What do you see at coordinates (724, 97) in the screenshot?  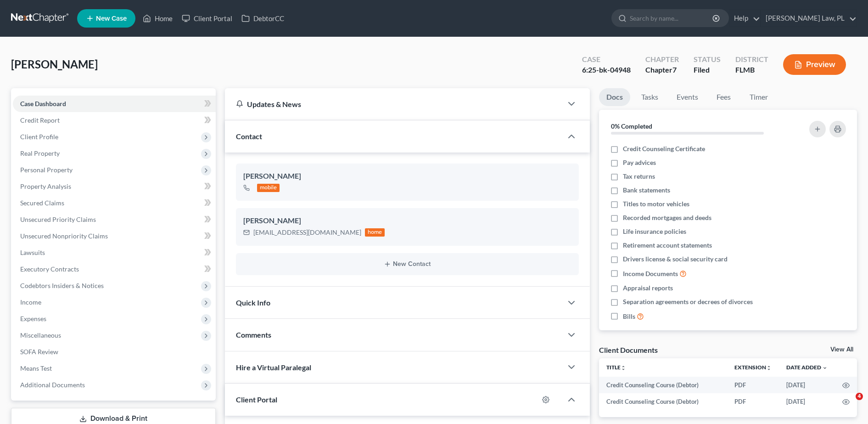 I see `a: Fees` at bounding box center [724, 97].